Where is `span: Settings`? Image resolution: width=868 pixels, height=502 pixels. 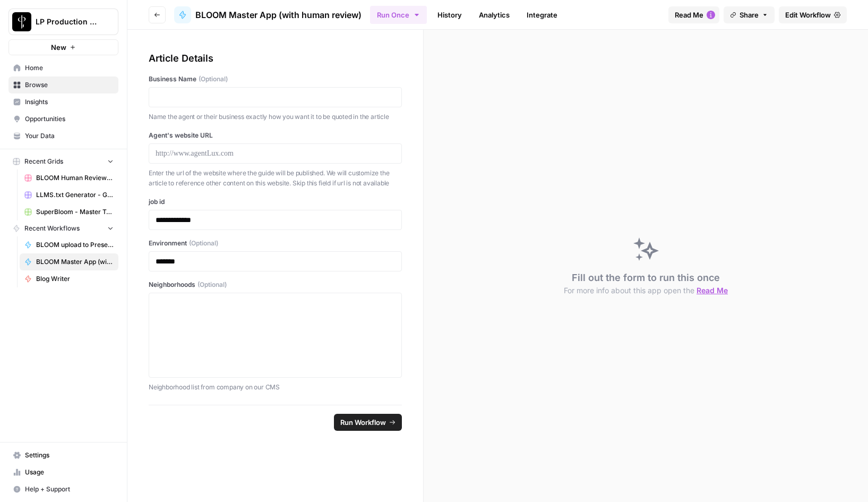 span: Settings is located at coordinates (69, 455).